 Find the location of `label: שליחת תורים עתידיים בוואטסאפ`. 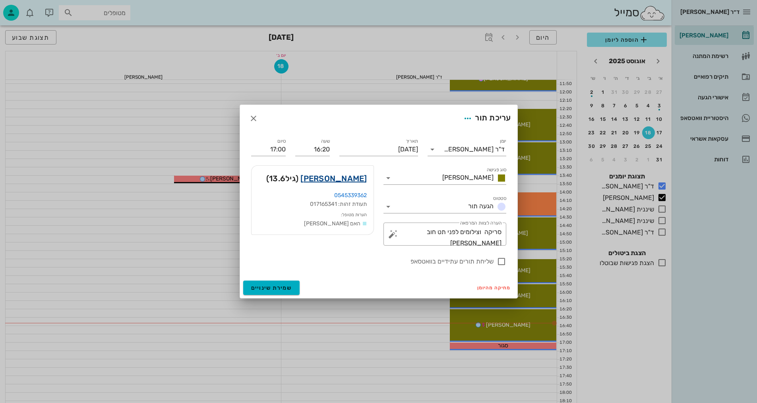

label: שליחת תורים עתידיים בוואטסאפ is located at coordinates (372, 261).